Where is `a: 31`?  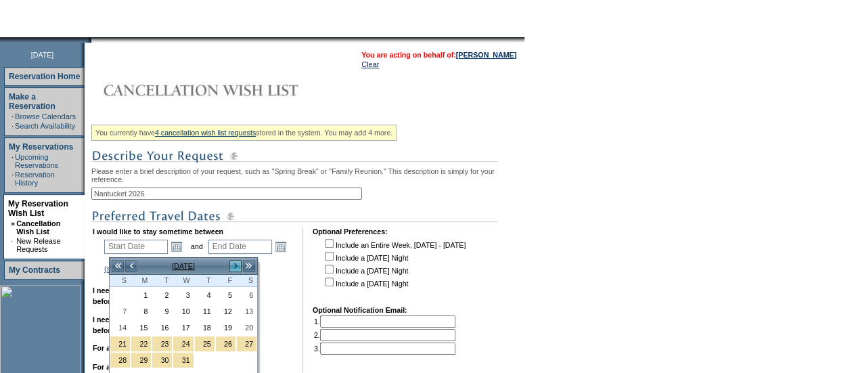
a: 31 is located at coordinates (183, 360).